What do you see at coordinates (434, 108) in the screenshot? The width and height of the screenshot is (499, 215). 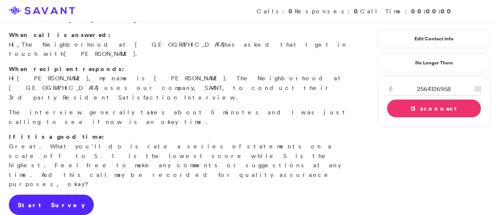 I see `a: Disconnect` at bounding box center [434, 108].